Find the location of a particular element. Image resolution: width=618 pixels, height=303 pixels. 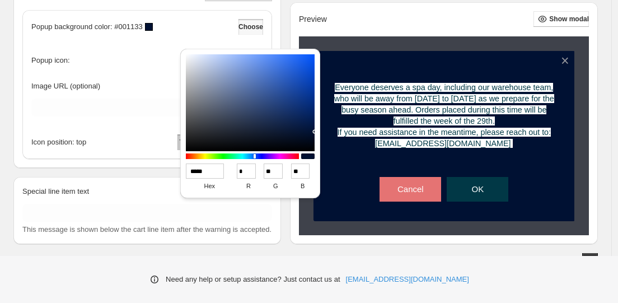

label: g is located at coordinates (275, 186).